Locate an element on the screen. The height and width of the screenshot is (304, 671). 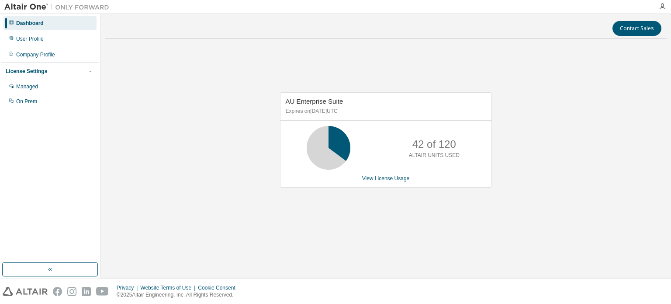
div: Company Profile is located at coordinates (35, 55).